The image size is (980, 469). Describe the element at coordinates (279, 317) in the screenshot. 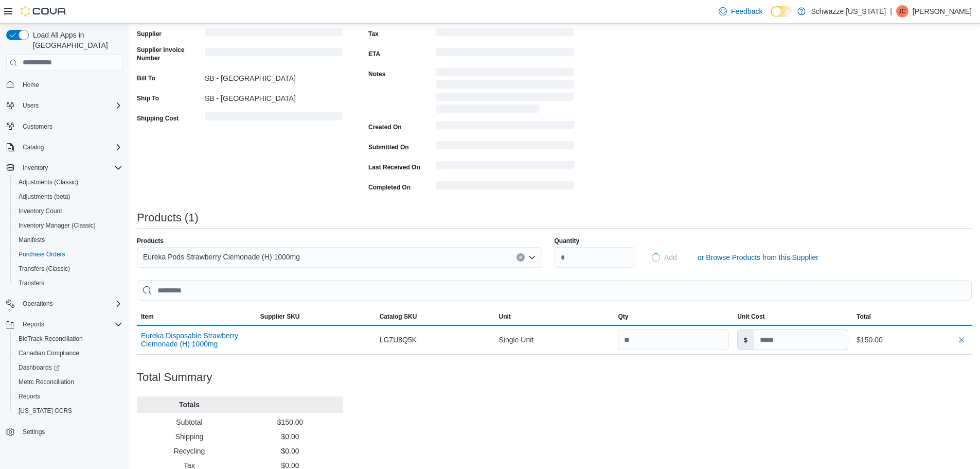

I see `span: Supplier SKU` at that location.